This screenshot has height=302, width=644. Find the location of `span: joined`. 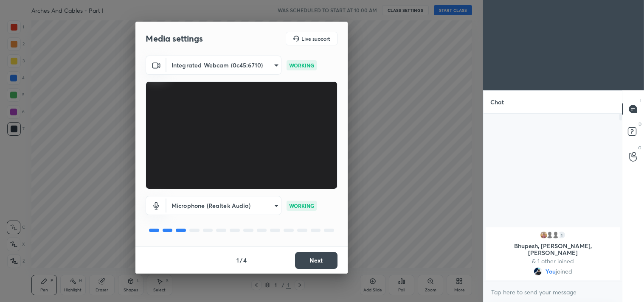

span: joined is located at coordinates (563, 272).